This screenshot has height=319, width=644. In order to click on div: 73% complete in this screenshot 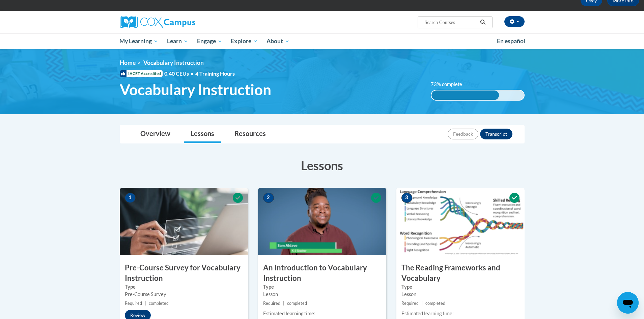, I will do `click(465, 95)`.